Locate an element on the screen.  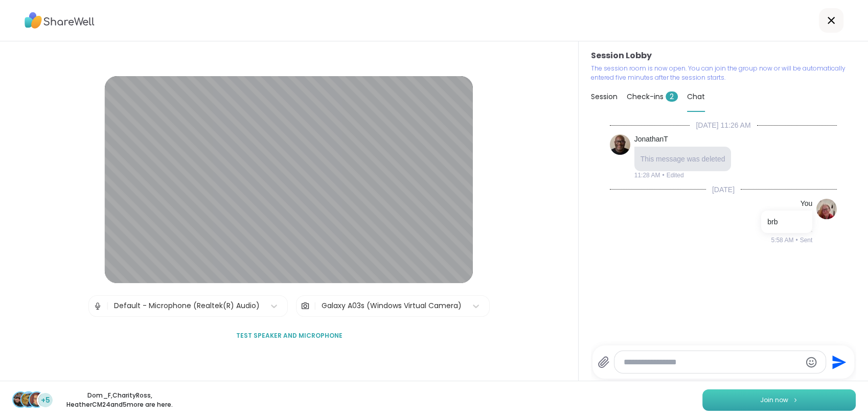
span: 11:28 AM is located at coordinates (647, 175).